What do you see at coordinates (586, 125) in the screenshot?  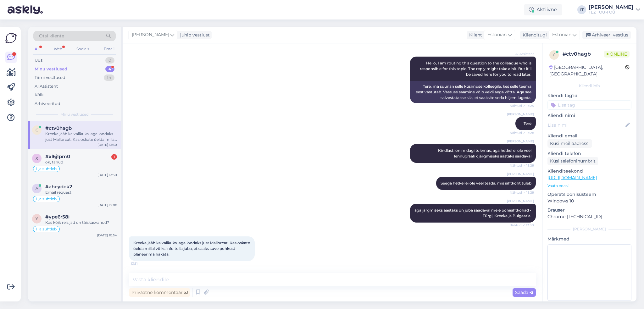 I see `input: Lisa nimi` at bounding box center [586, 125].